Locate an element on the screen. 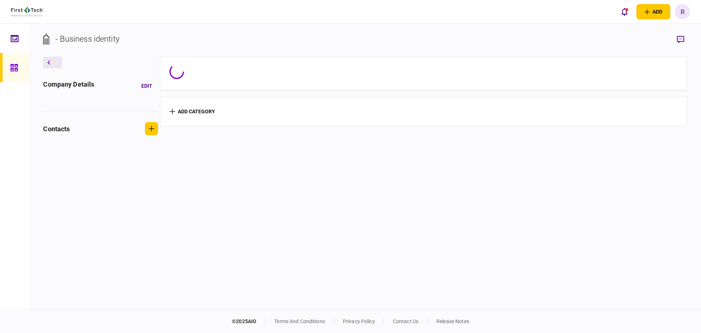 This screenshot has width=701, height=333. button: add category is located at coordinates (192, 111).